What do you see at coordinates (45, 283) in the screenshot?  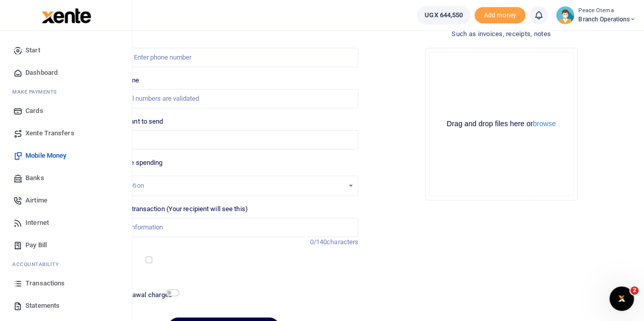 I see `span: Transactions` at bounding box center [45, 283].